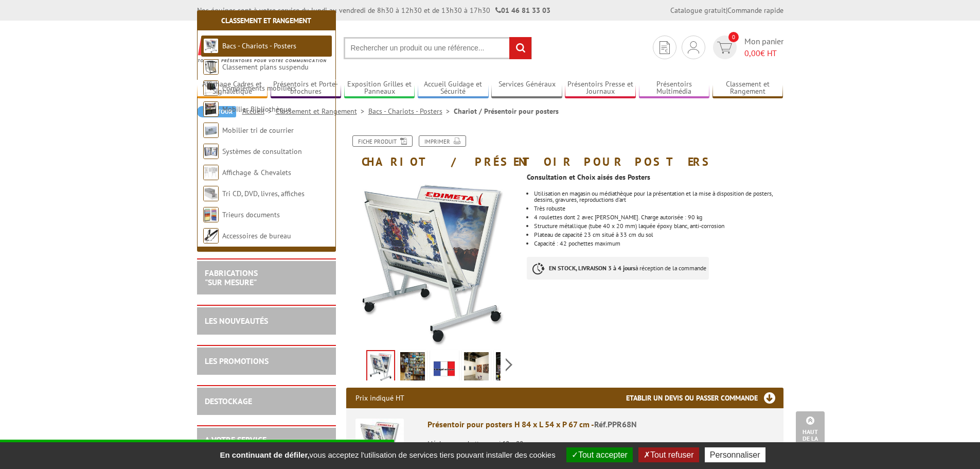 The image size is (980, 469). Describe the element at coordinates (387, 454) in the screenshot. I see `span: vous acceptez l'utilisation de services tiers pouvant installer des cookies` at that location.